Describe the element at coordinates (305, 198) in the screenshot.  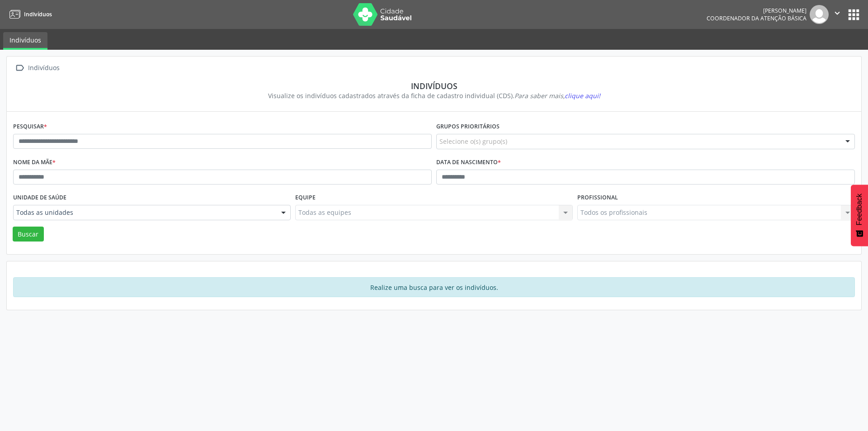
I see `label: Equipe` at that location.